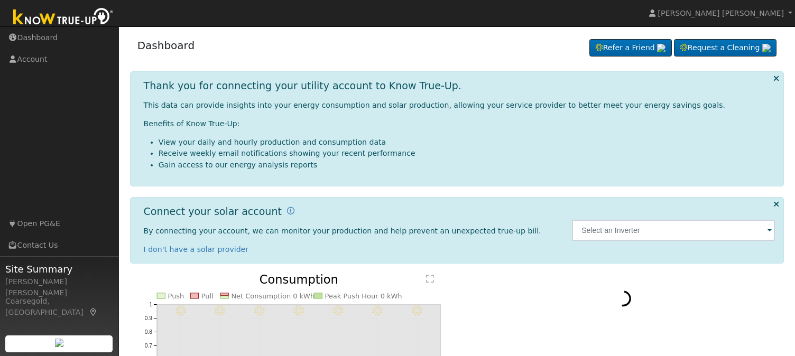  I want to click on a: Request a Cleaning, so click(725, 48).